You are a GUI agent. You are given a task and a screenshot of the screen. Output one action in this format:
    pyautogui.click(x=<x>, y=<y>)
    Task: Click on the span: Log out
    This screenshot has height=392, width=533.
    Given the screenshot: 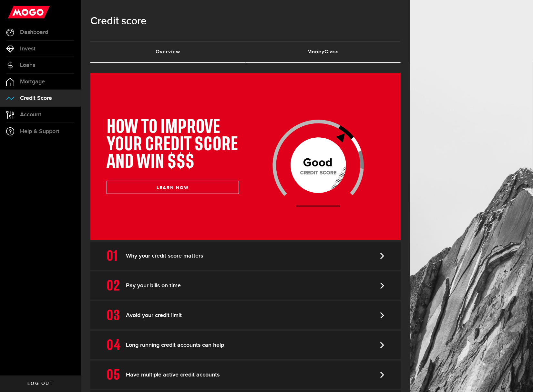 What is the action you would take?
    pyautogui.click(x=40, y=384)
    